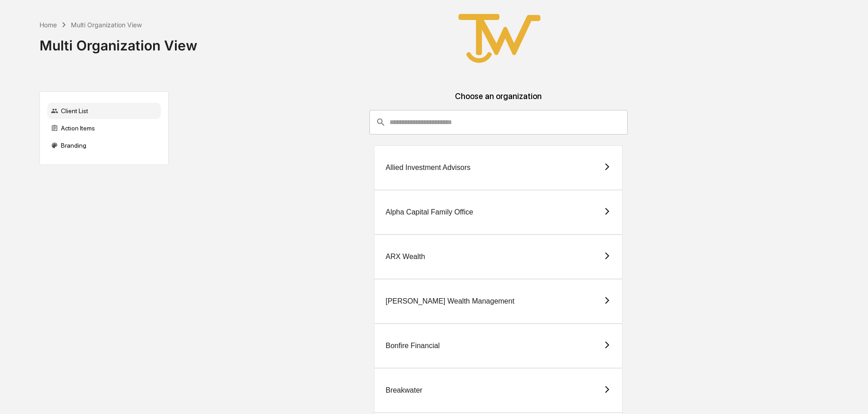 The image size is (868, 414). Describe the element at coordinates (104, 111) in the screenshot. I see `div: Client List` at that location.